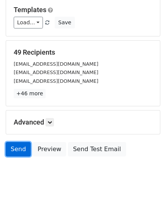 The image size is (166, 221). Describe the element at coordinates (147, 203) in the screenshot. I see `div: Chat Widget` at that location.